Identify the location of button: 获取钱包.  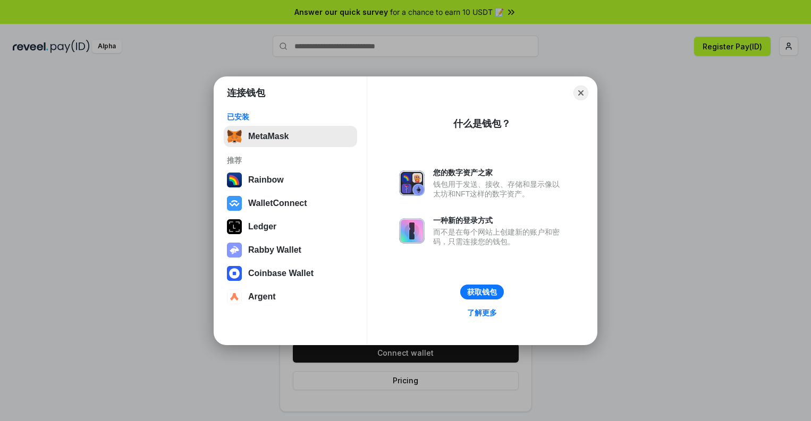
(482, 292).